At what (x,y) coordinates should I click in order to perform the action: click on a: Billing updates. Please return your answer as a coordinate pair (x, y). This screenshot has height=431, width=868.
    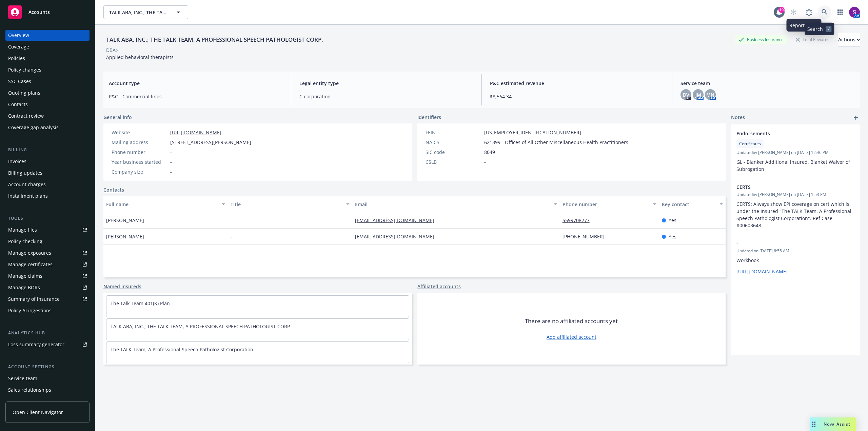
    Looking at the image, I should click on (48, 173).